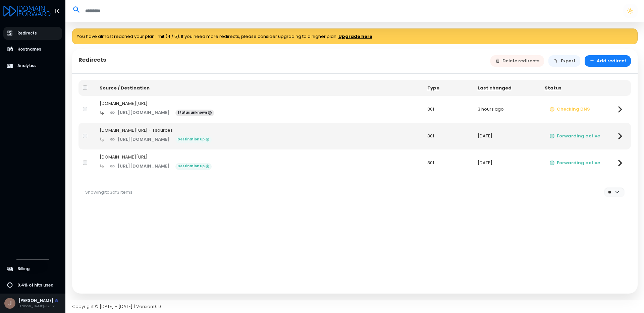 The width and height of the screenshot is (644, 313). Describe the element at coordinates (507, 109) in the screenshot. I see `td: 3 hours ago` at that location.